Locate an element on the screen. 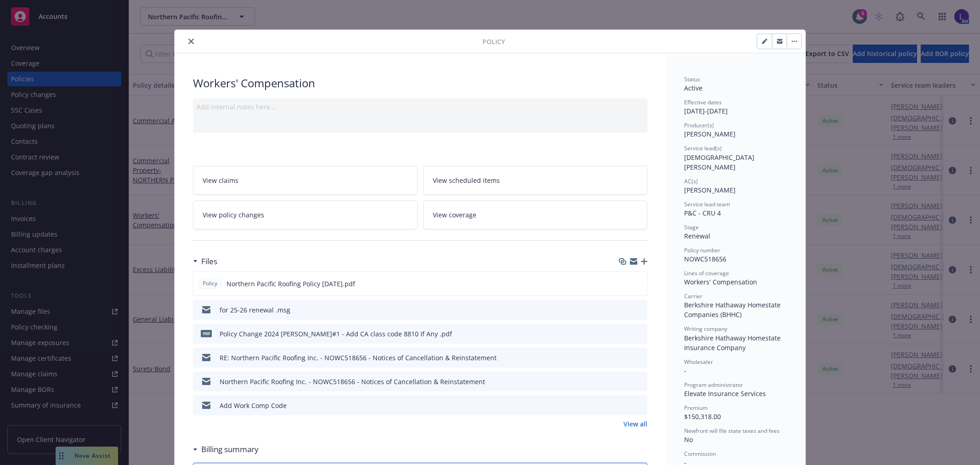 This screenshot has height=465, width=980. span: Commission is located at coordinates (700, 453).